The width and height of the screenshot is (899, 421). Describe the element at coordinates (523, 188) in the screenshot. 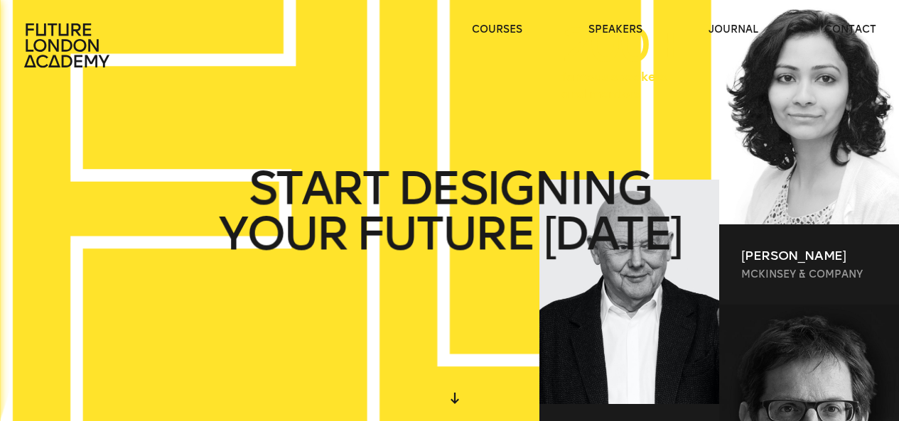

I see `span: DESIGNING` at that location.